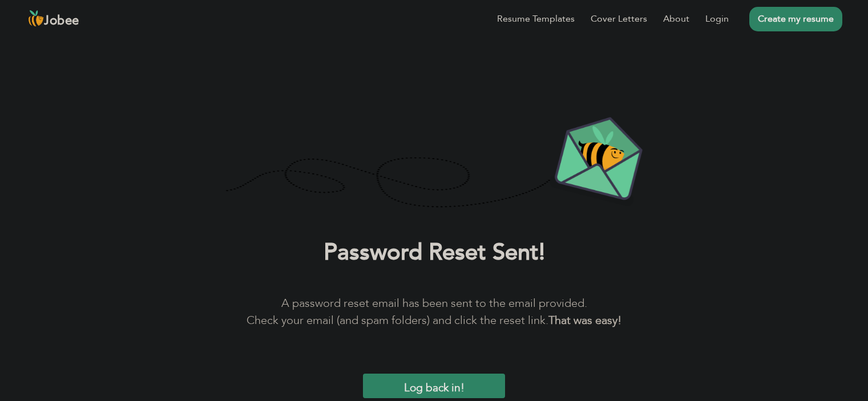 This screenshot has width=868, height=401. I want to click on a: Jobee, so click(52, 19).